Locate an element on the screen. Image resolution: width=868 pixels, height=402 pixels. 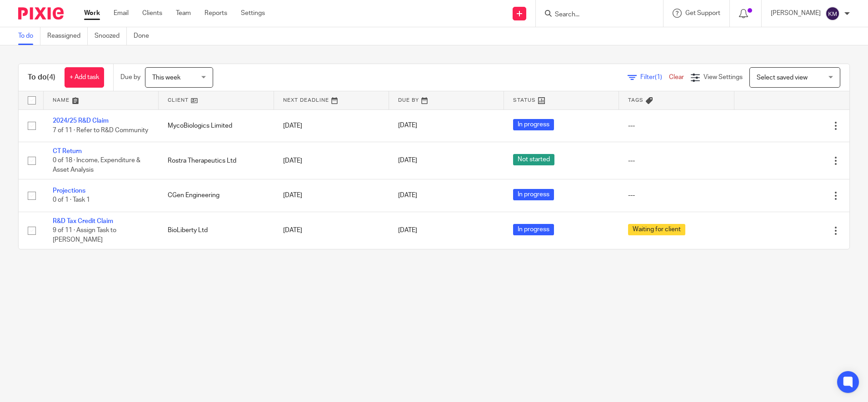
td: CGen Engineering is located at coordinates (216, 195).